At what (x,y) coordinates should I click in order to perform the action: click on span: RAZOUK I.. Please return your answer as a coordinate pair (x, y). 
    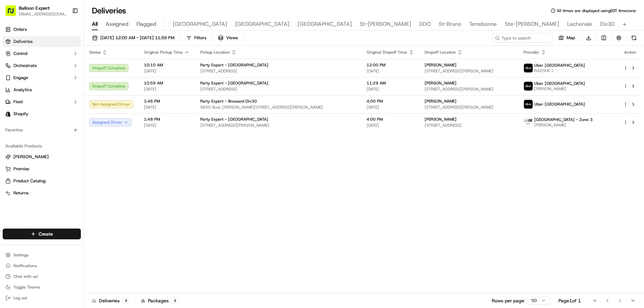
    Looking at the image, I should click on (559, 71).